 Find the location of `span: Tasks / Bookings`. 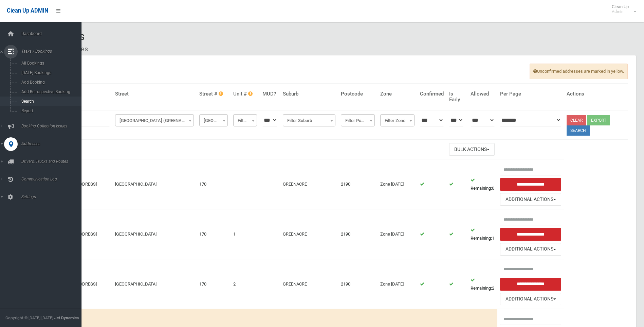

span: Tasks / Bookings is located at coordinates (53, 51).